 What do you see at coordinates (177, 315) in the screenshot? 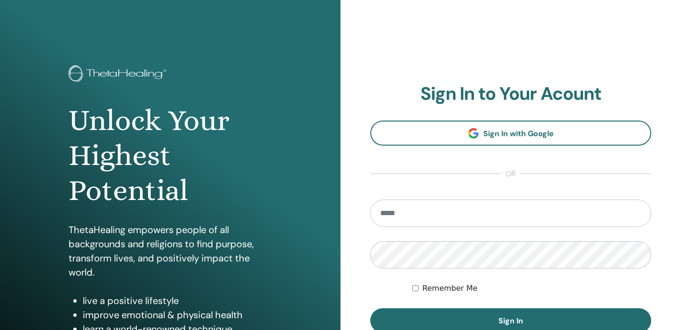
I see `li: improve emotional & physical health` at bounding box center [177, 315].